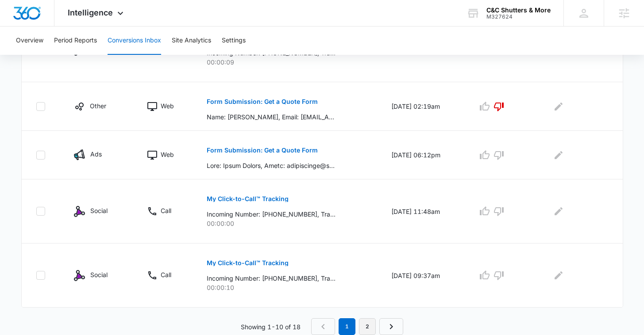  I want to click on p: Showing 1-10 of 18, so click(271, 327).